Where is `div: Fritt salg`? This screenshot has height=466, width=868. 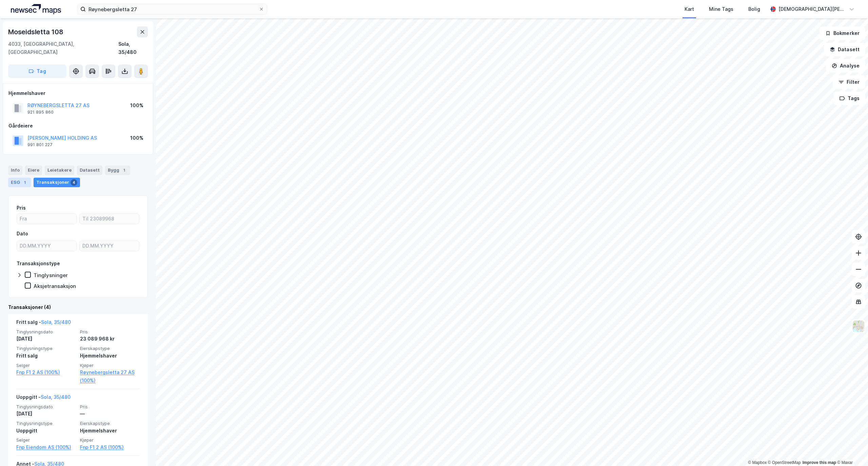 div: Fritt salg is located at coordinates (46, 356).